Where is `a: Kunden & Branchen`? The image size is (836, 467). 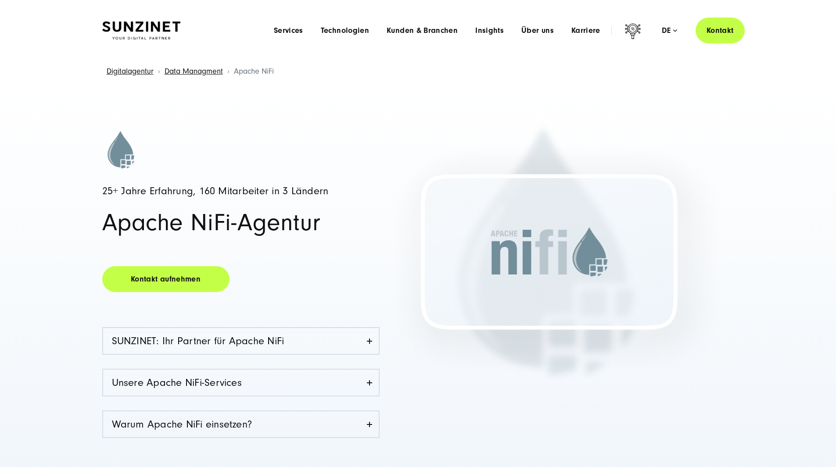 a: Kunden & Branchen is located at coordinates (422, 31).